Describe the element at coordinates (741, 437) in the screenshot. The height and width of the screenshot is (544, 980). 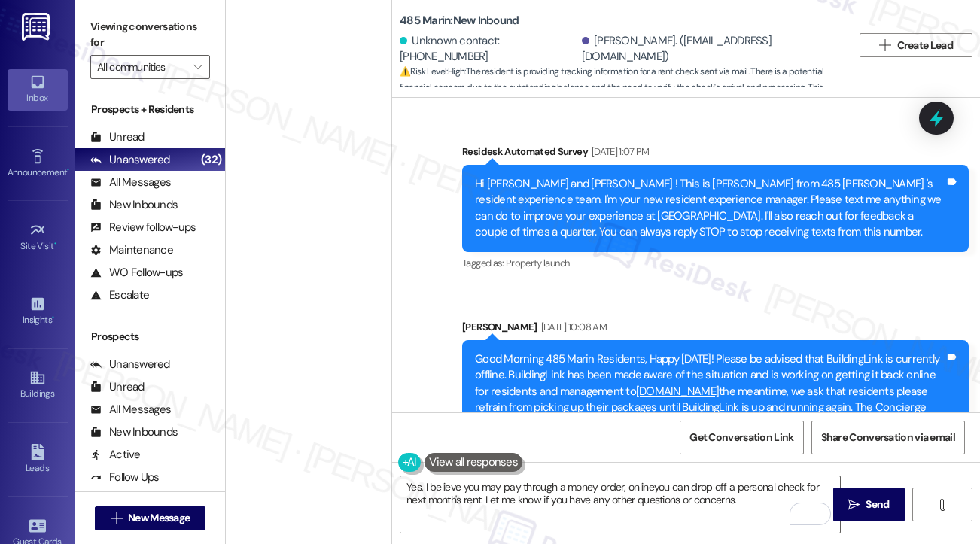
I see `span: Get Conversation Link` at that location.